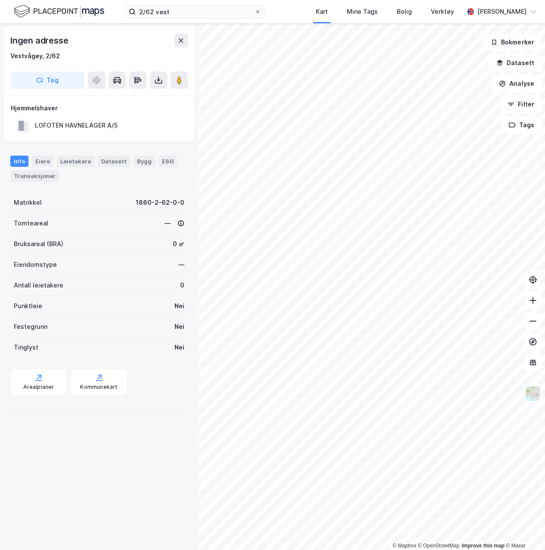 The image size is (545, 550). I want to click on button: Analyse, so click(517, 84).